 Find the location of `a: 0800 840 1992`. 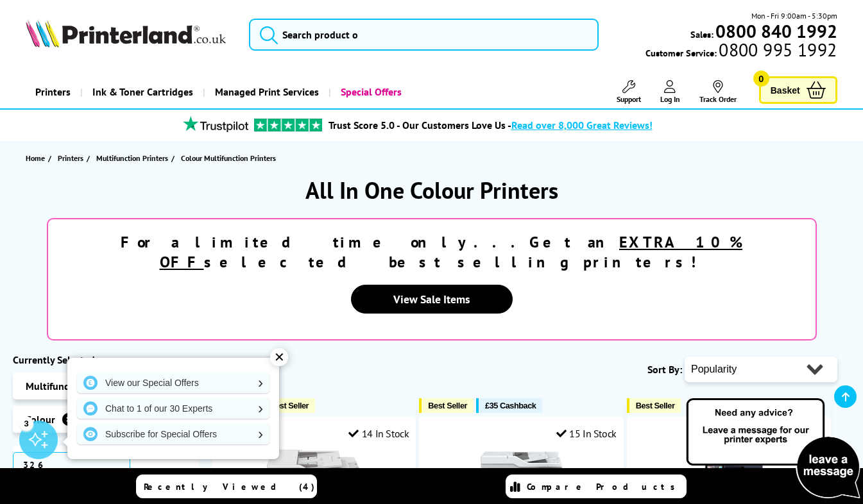

a: 0800 840 1992 is located at coordinates (775, 31).